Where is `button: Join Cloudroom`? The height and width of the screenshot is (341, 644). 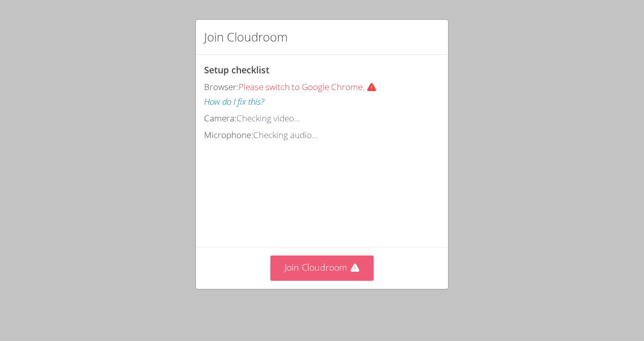
button: Join Cloudroom is located at coordinates (322, 268).